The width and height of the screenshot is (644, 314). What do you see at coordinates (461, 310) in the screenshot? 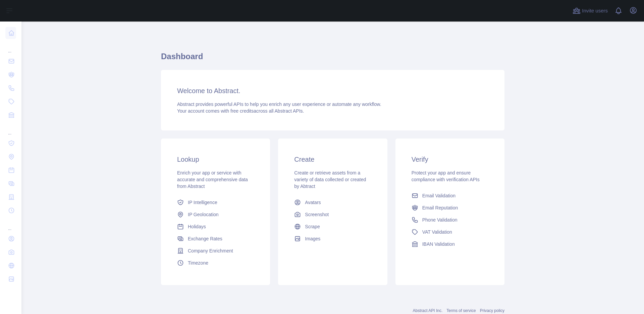
I see `a: Terms of service` at bounding box center [461, 310].